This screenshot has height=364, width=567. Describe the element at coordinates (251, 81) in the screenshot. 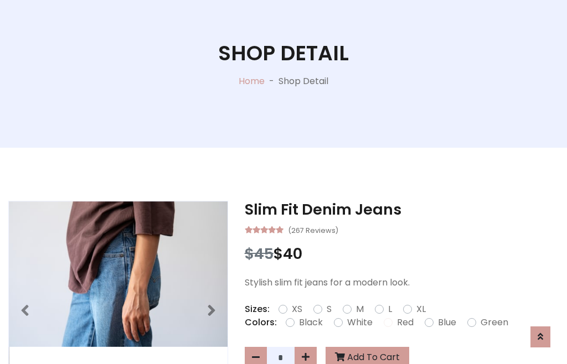

I see `a: Home` at that location.